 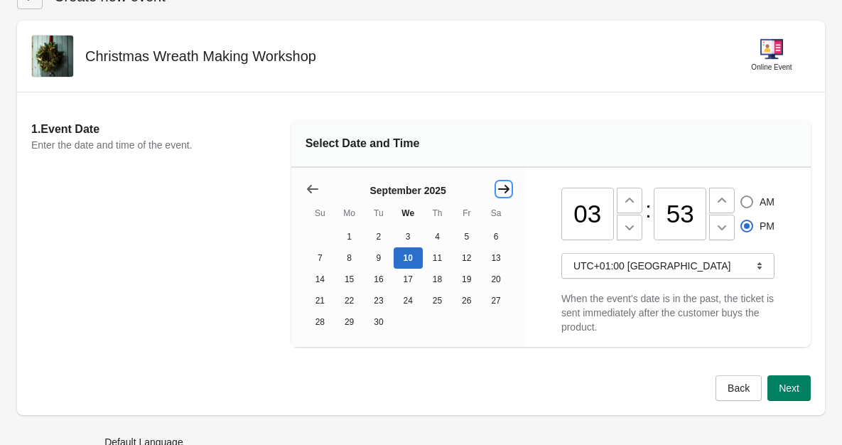 What do you see at coordinates (767, 202) in the screenshot?
I see `span: AM` at bounding box center [767, 202].